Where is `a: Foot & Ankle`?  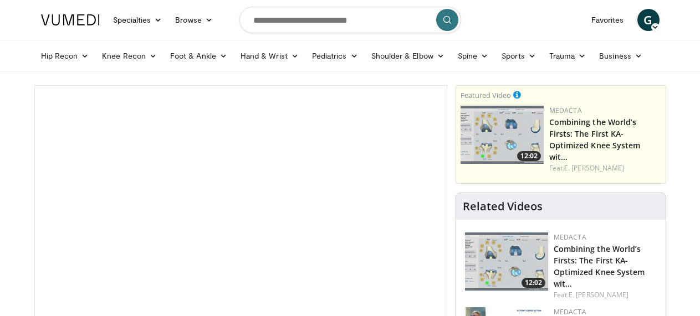
a: Foot & Ankle is located at coordinates (198, 56).